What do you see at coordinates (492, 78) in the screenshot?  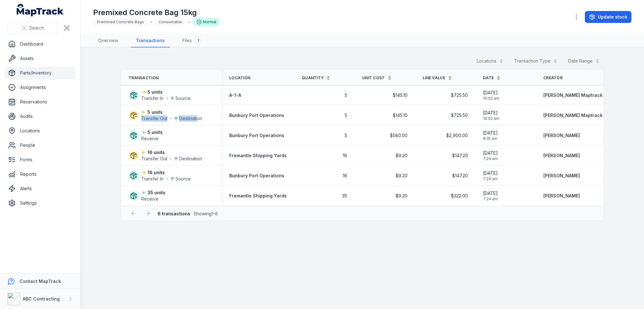 I see `a: Date` at bounding box center [492, 78].